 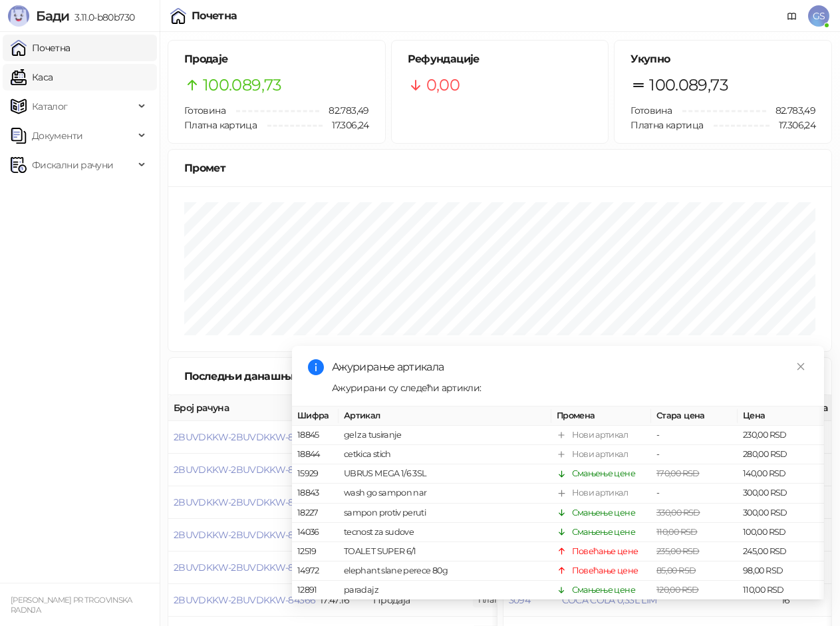 I want to click on span: info-circle, so click(x=316, y=367).